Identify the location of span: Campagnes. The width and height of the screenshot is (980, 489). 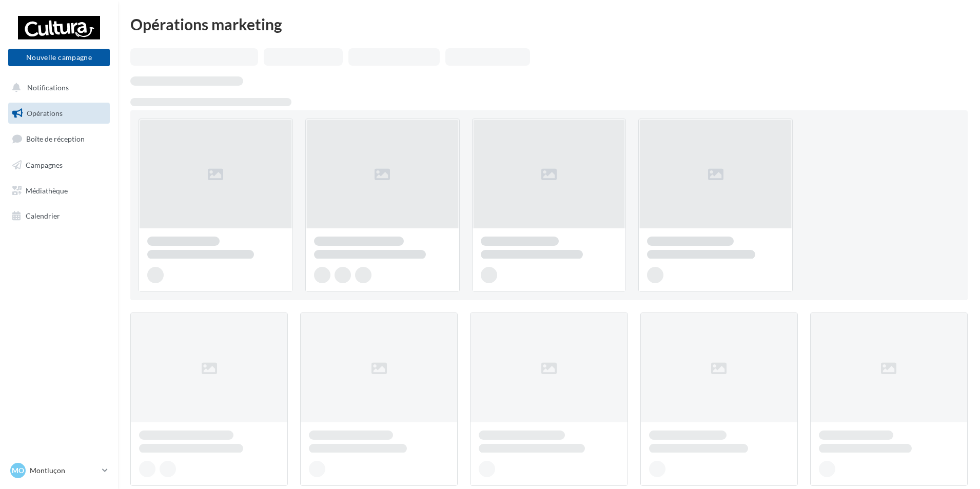
(44, 165).